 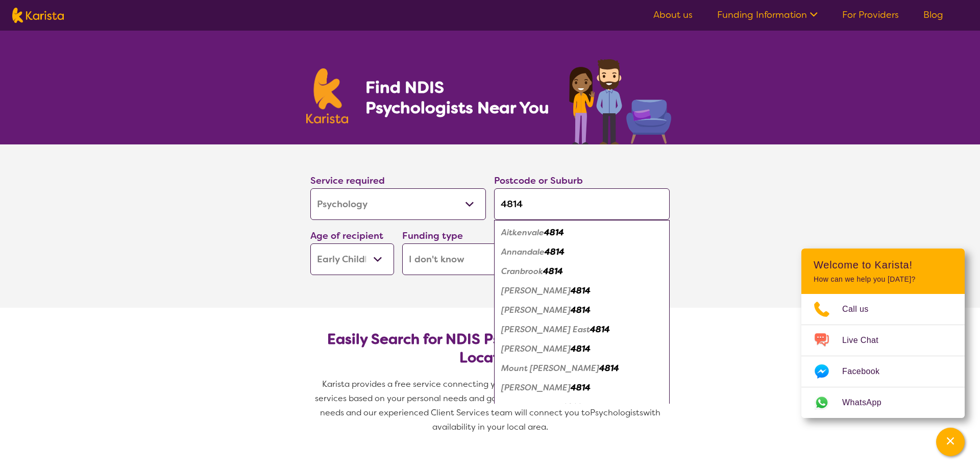 What do you see at coordinates (883, 355) in the screenshot?
I see `ul: Choose channel` at bounding box center [883, 355].